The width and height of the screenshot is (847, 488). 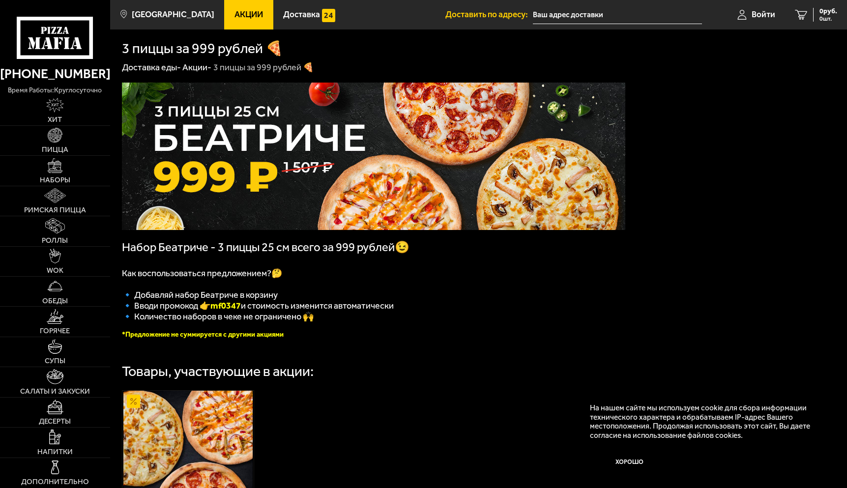 What do you see at coordinates (55, 240) in the screenshot?
I see `span: Роллы` at bounding box center [55, 240].